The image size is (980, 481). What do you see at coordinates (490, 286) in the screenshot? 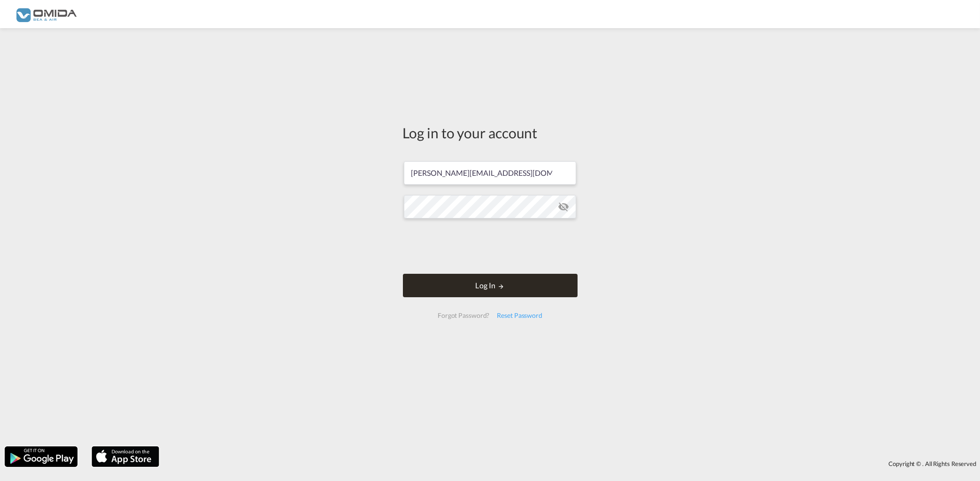
I see `button: LOGIN` at bounding box center [490, 286].